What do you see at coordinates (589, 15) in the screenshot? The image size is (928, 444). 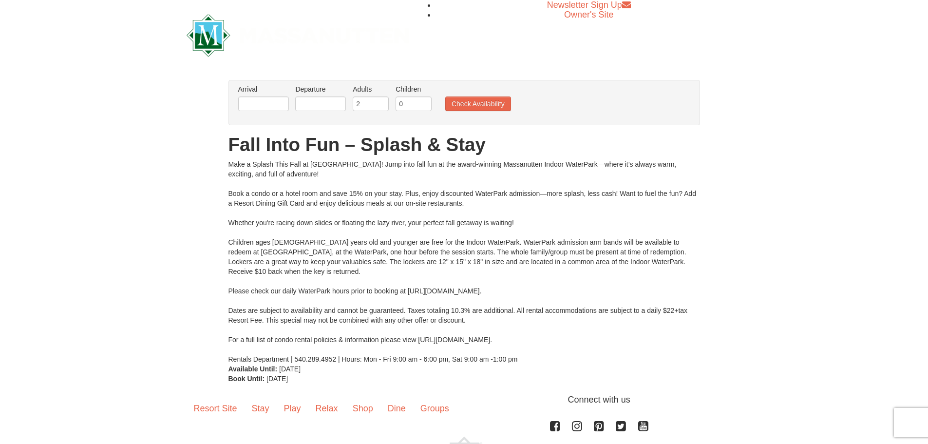 I see `a: Owner's Site` at bounding box center [589, 15].